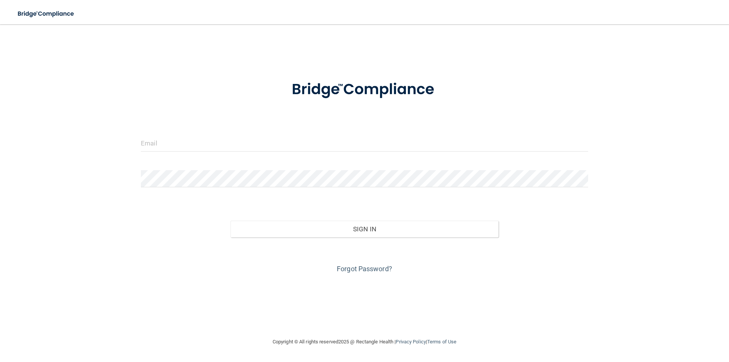  I want to click on a: Forgot Password?, so click(364, 268).